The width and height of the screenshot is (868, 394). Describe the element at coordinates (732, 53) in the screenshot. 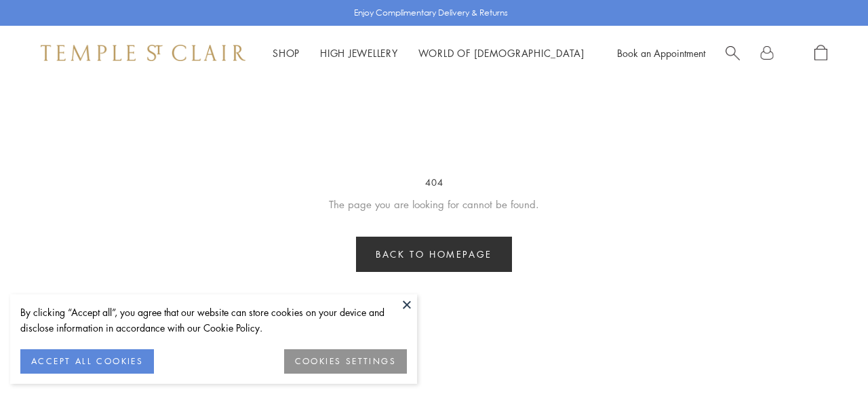

I see `a: Search` at that location.